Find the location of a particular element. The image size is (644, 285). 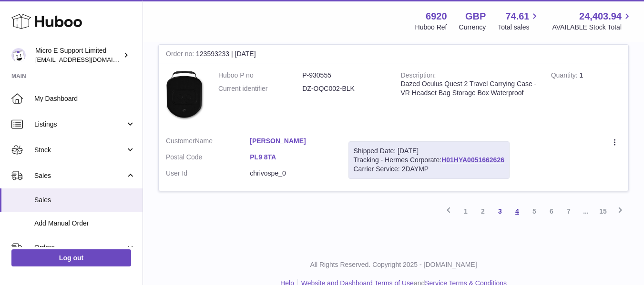

div: Carrier Service: 2DAYMP is located at coordinates (429, 169).